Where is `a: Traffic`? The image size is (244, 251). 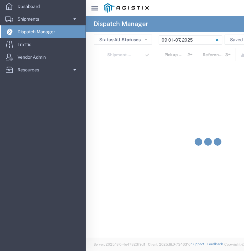
a: Traffic is located at coordinates (43, 44).